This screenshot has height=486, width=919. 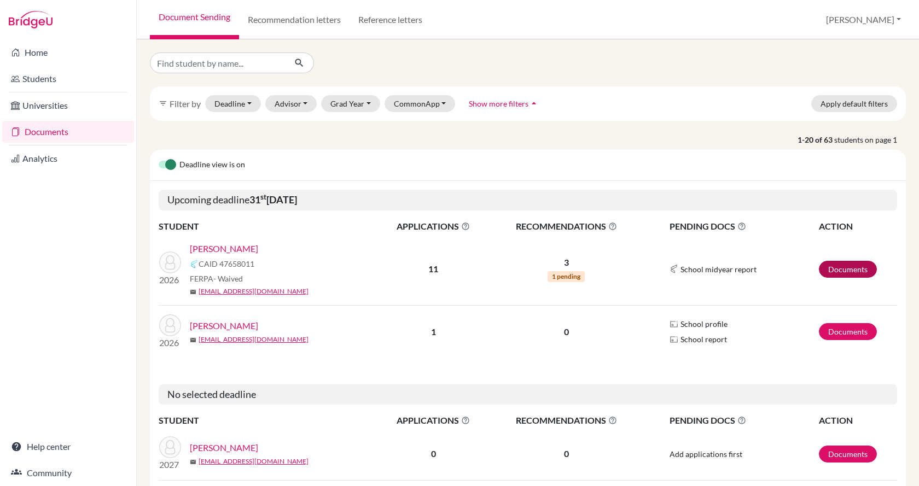 What do you see at coordinates (534, 103) in the screenshot?
I see `i: arrow_drop_up` at bounding box center [534, 103].